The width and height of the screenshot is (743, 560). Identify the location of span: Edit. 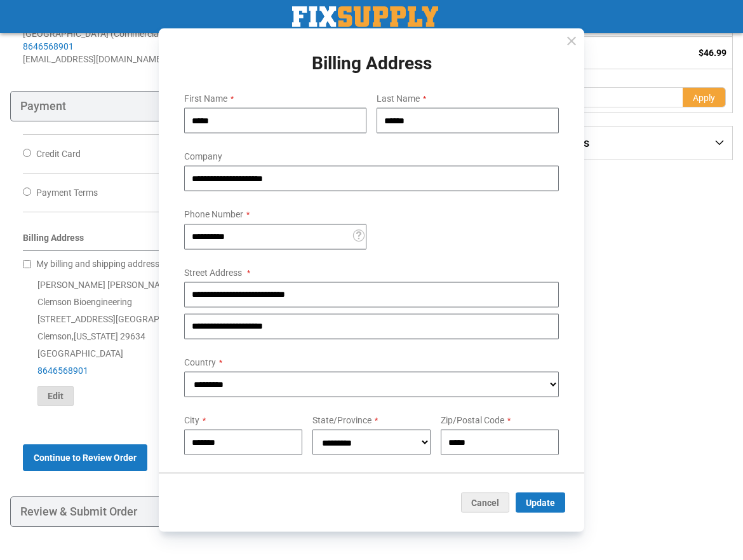
(55, 396).